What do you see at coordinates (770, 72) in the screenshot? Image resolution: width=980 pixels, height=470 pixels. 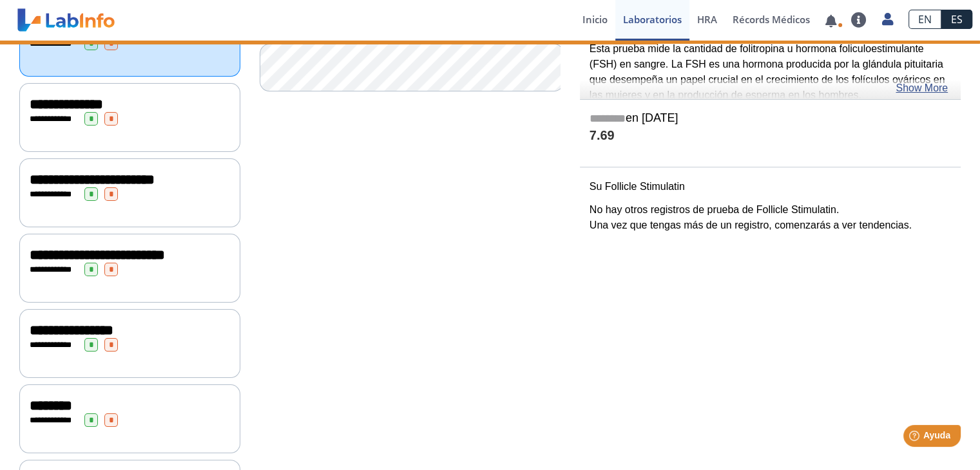 I see `p: Esta prueba mide la cantidad de folitropina u hormona foliculoestimulante (FSH) en sangre. La FSH...` at bounding box center [770, 72].